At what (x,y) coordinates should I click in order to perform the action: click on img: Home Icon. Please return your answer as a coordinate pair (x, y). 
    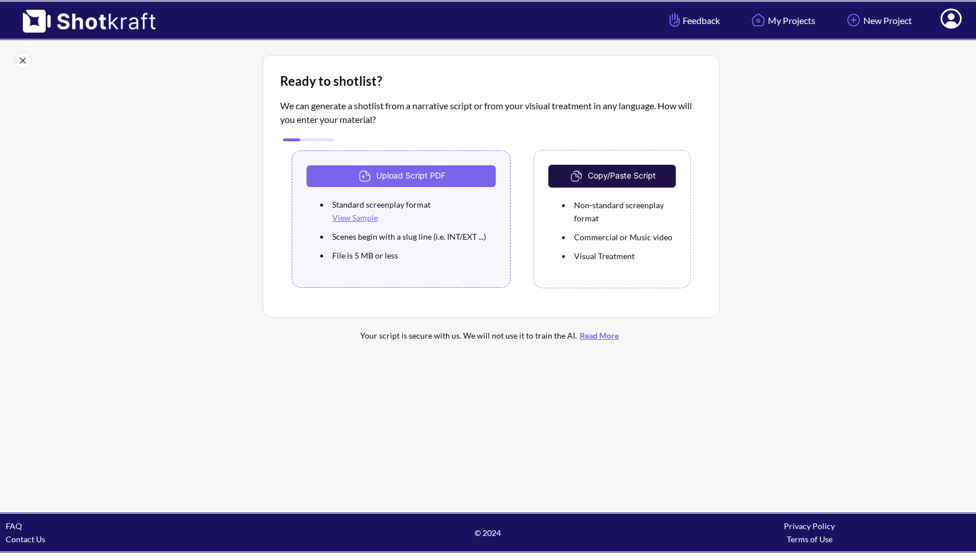
    Looking at the image, I should click on (758, 20).